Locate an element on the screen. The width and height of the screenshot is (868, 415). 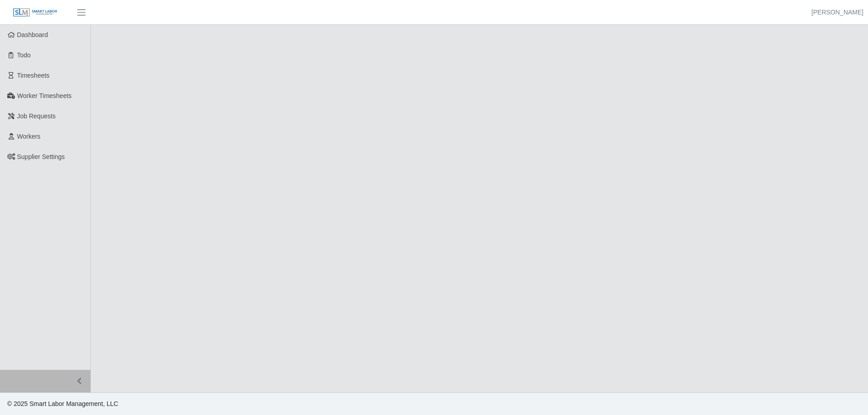
span: © 2025 Smart Labor Management, LLC is located at coordinates (63, 404).